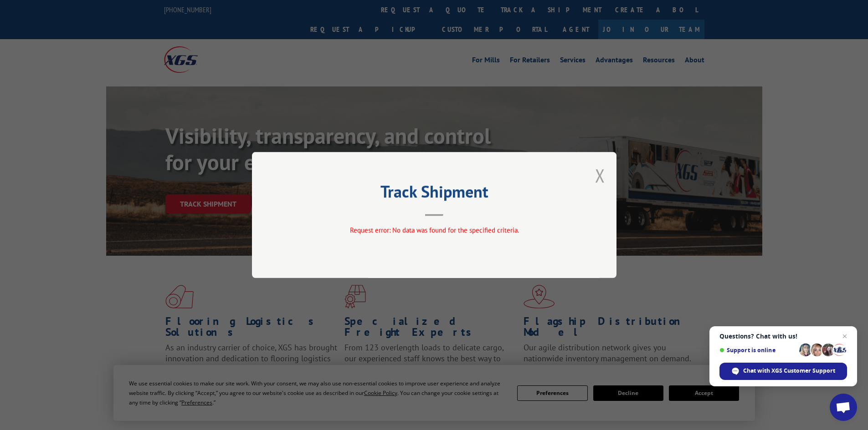 The width and height of the screenshot is (868, 430). What do you see at coordinates (843, 407) in the screenshot?
I see `div: Open chat` at bounding box center [843, 407].